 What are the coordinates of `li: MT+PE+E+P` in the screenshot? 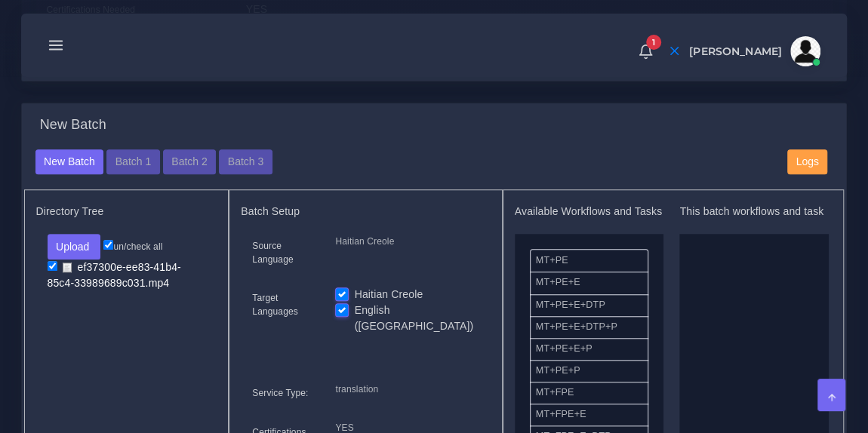 It's located at (589, 349).